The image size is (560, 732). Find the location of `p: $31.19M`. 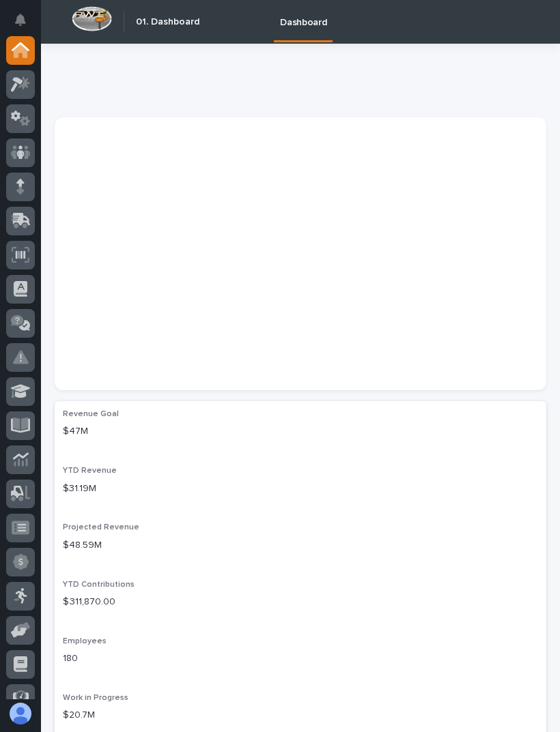

p: $31.19M is located at coordinates (300, 489).